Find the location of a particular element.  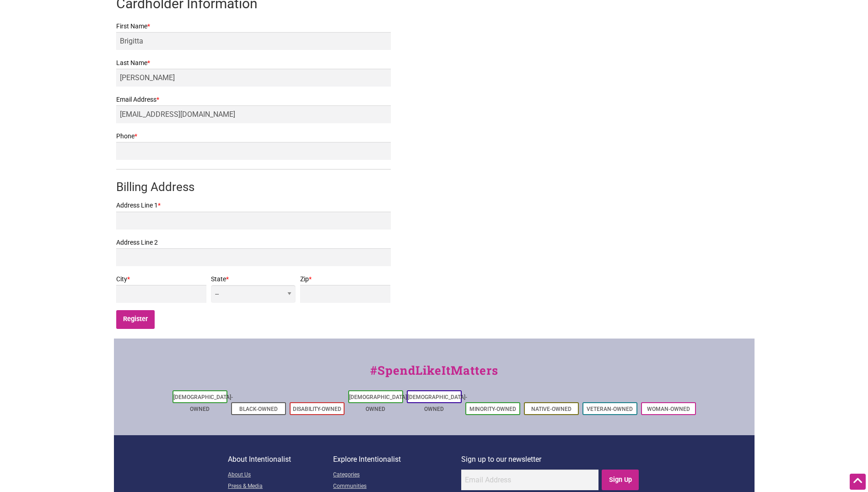

h3: Billing Address is located at coordinates (253, 187).